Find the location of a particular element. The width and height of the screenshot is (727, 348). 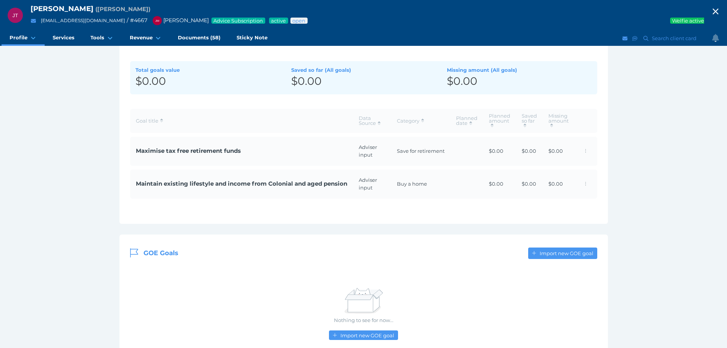

span: GOE Goals is located at coordinates (161, 253).